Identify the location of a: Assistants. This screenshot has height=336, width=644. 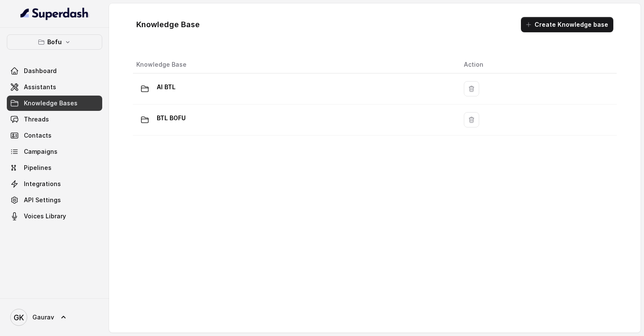
(54, 87).